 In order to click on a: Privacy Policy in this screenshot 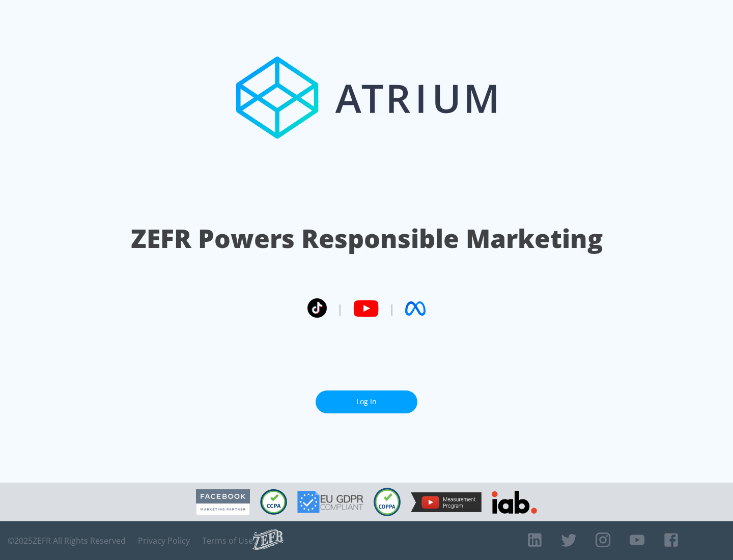, I will do `click(164, 541)`.